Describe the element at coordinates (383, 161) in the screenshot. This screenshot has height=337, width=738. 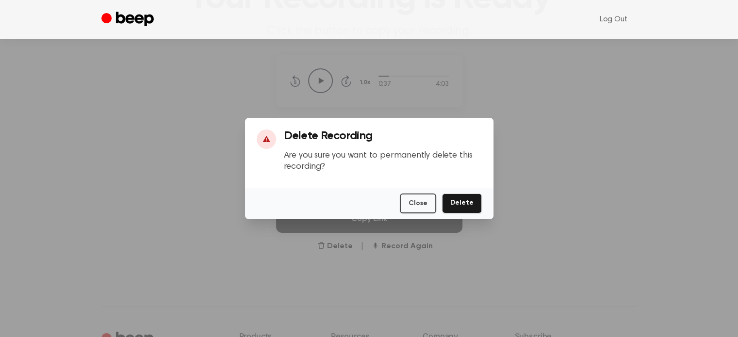
I see `p: Are you sure you want to permanently delete this recording?` at that location.